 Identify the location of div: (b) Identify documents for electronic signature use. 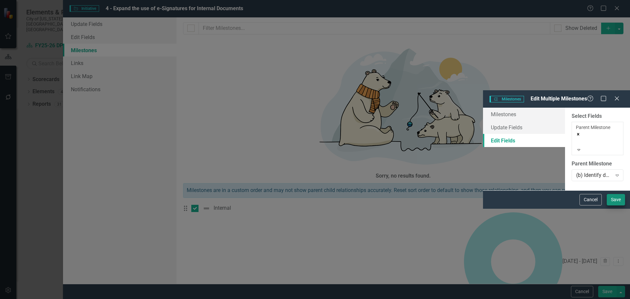
(594, 175).